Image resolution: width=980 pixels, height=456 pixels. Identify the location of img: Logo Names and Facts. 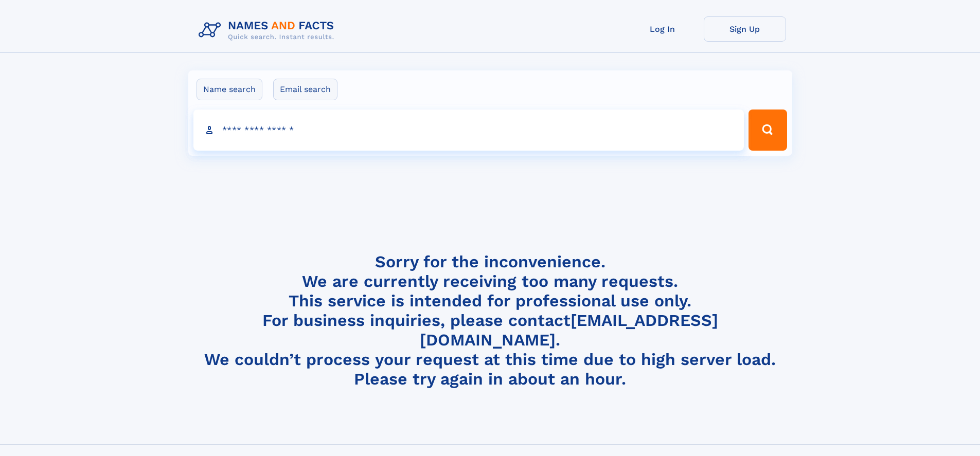
(268, 30).